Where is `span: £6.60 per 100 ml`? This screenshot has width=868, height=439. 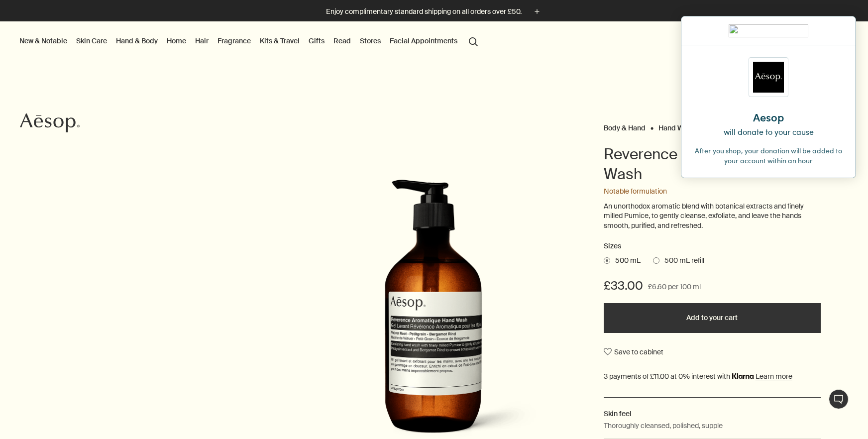 span: £6.60 per 100 ml is located at coordinates (675, 288).